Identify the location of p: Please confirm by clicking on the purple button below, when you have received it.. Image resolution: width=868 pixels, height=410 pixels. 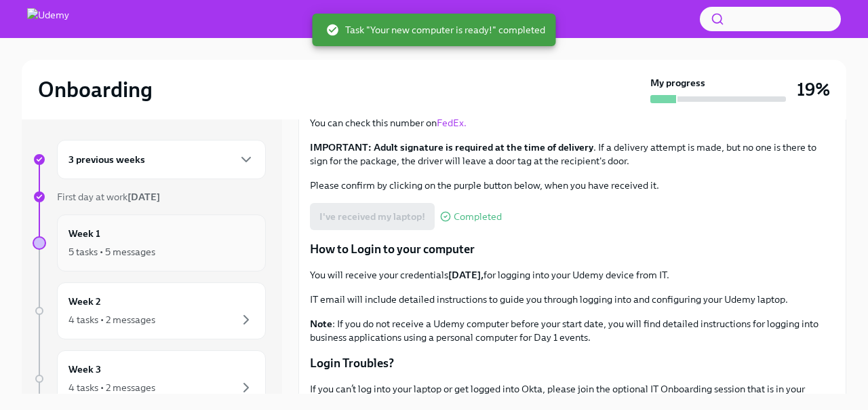
(572, 185).